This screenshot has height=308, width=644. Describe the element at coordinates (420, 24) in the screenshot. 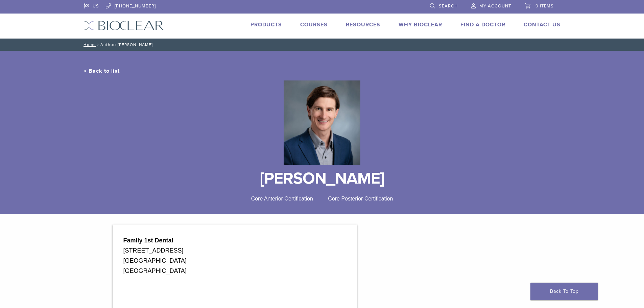

I see `a: Why Bioclear` at that location.